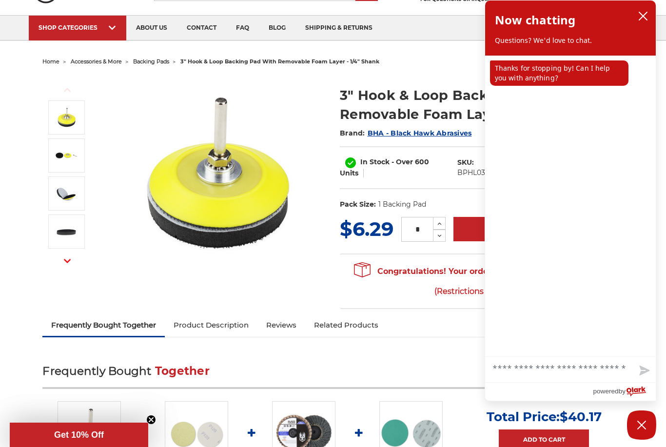  What do you see at coordinates (96, 61) in the screenshot?
I see `span: accessories & more` at bounding box center [96, 61].